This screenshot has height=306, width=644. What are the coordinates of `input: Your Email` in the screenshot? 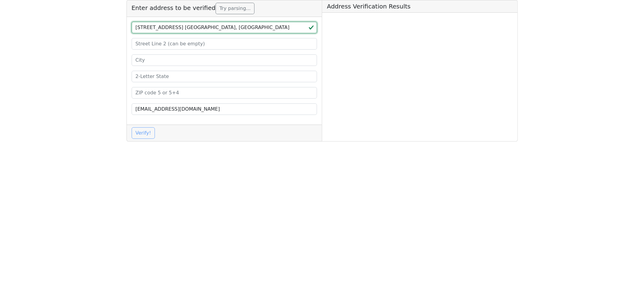 It's located at (224, 109).